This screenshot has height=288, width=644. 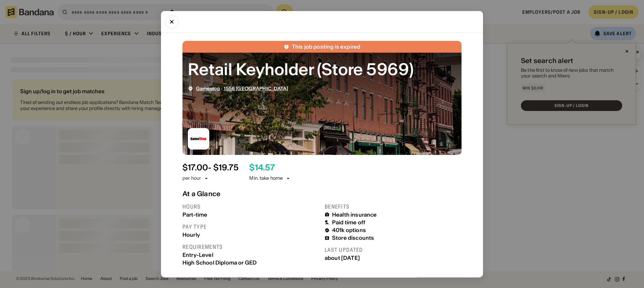 I want to click on a: Gamestop, so click(x=208, y=88).